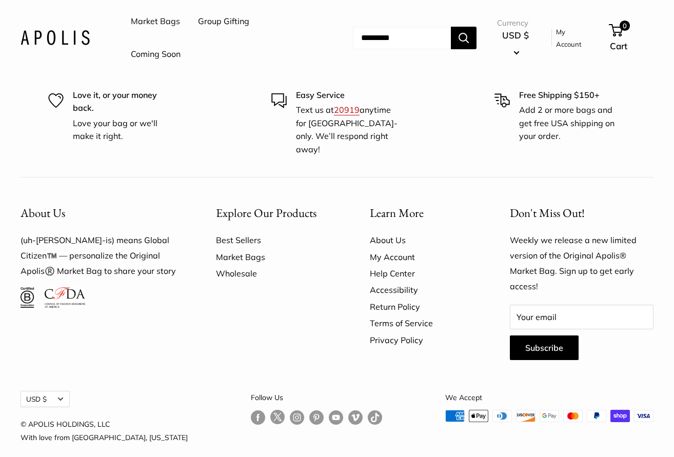 The width and height of the screenshot is (674, 457). I want to click on a: Terms of Service, so click(422, 323).